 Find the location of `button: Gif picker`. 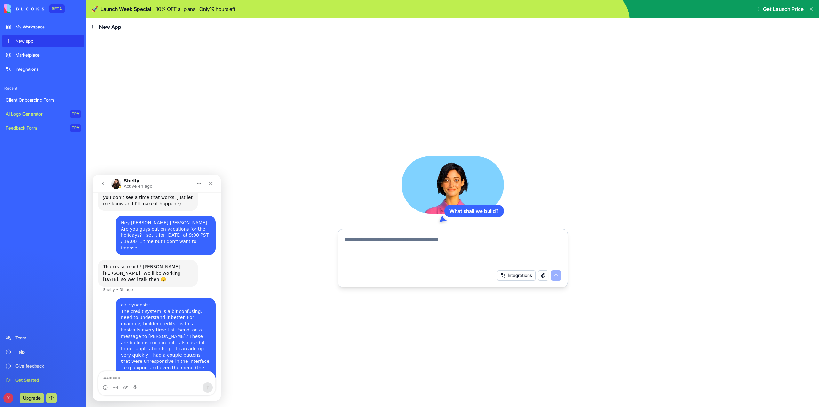

button: Gif picker is located at coordinates (23, 212).